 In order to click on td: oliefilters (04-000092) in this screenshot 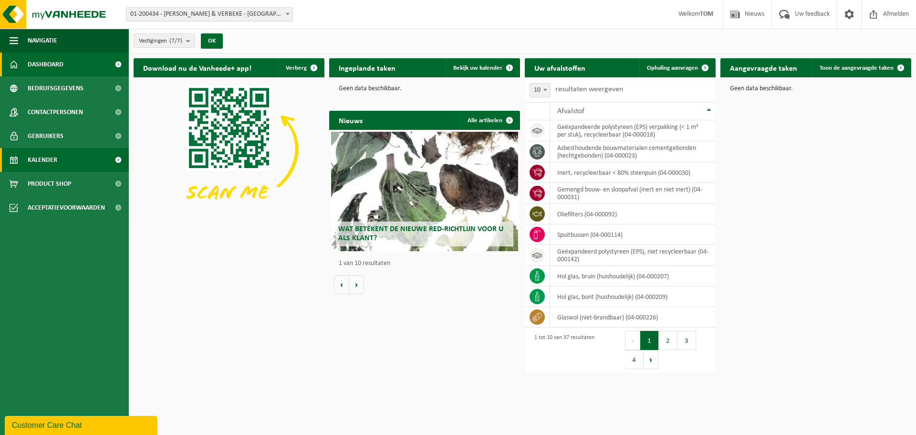, I will do `click(632, 214)`.